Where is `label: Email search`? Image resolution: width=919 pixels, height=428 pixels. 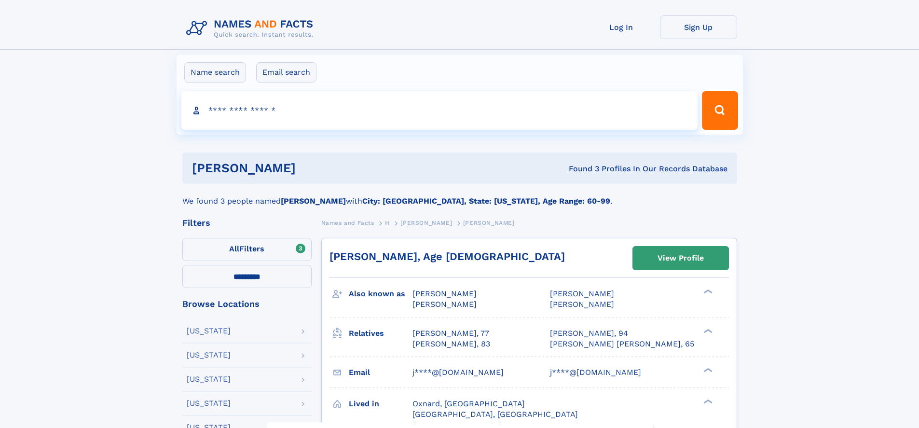
label: Email search is located at coordinates (286, 72).